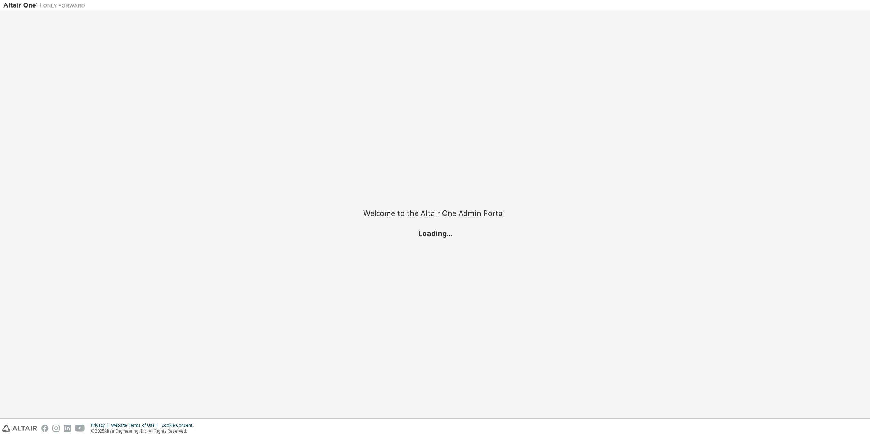 The height and width of the screenshot is (438, 870). What do you see at coordinates (435, 233) in the screenshot?
I see `h2: Loading...` at bounding box center [435, 233].